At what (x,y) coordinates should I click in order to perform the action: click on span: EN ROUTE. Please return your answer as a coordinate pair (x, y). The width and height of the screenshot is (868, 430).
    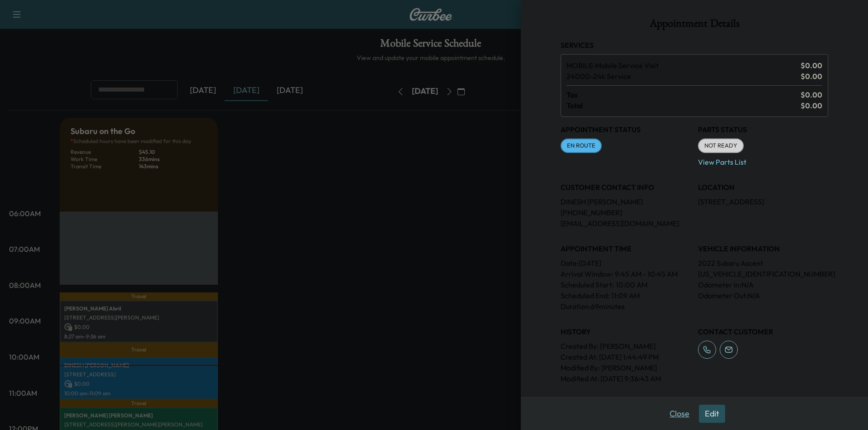
    Looking at the image, I should click on (581, 146).